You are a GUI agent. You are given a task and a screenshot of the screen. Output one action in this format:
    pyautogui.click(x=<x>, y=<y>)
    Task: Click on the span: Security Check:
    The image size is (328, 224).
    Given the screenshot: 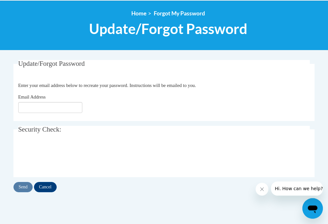 What is the action you would take?
    pyautogui.click(x=40, y=130)
    